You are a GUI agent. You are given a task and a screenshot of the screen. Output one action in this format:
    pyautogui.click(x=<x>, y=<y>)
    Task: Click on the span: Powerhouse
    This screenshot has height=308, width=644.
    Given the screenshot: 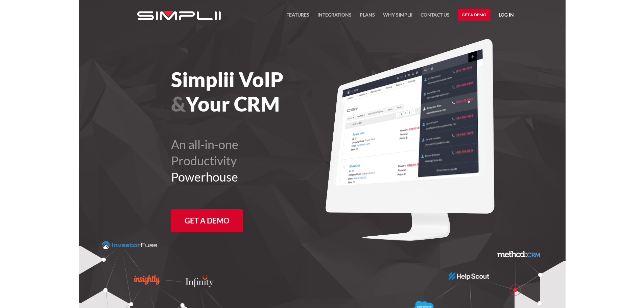 What is the action you would take?
    pyautogui.click(x=204, y=177)
    